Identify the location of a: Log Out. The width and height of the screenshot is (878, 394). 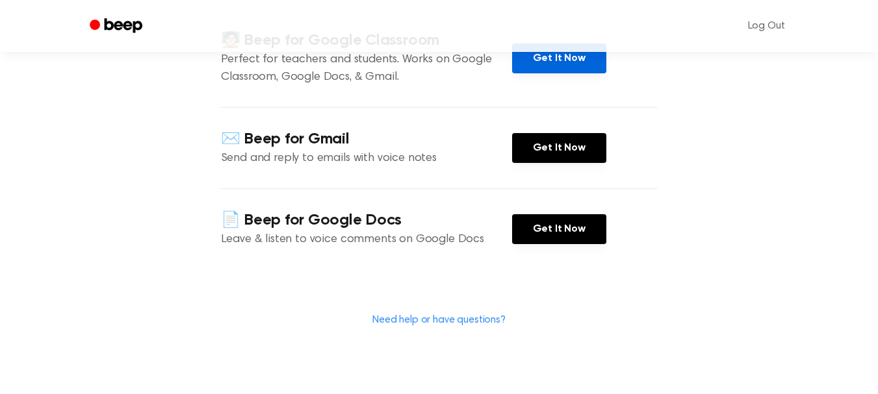
(766, 26).